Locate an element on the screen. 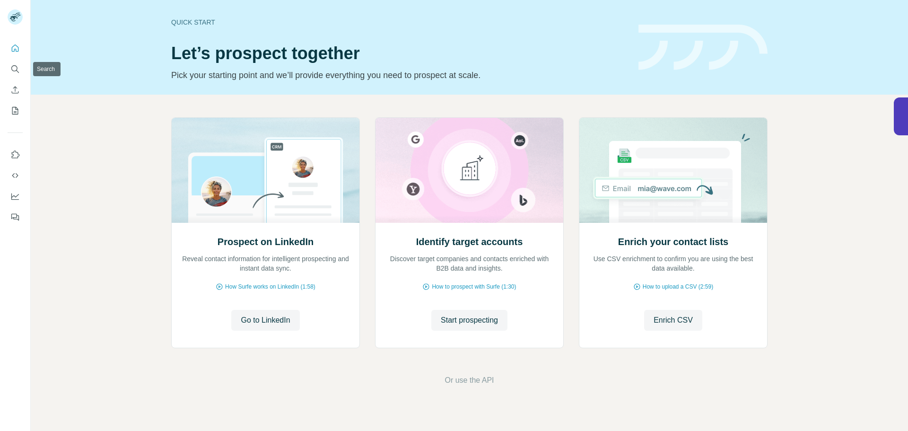 The image size is (908, 431). button: Use Surfe on LinkedIn is located at coordinates (15, 155).